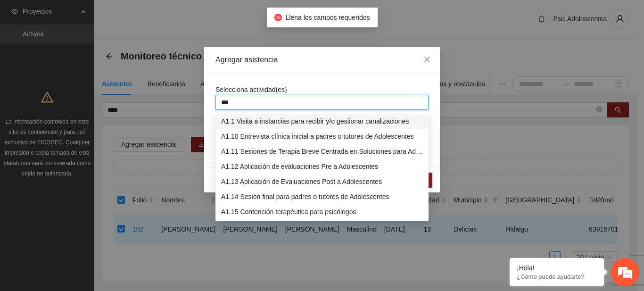 This screenshot has height=291, width=644. I want to click on span: close, so click(427, 60).